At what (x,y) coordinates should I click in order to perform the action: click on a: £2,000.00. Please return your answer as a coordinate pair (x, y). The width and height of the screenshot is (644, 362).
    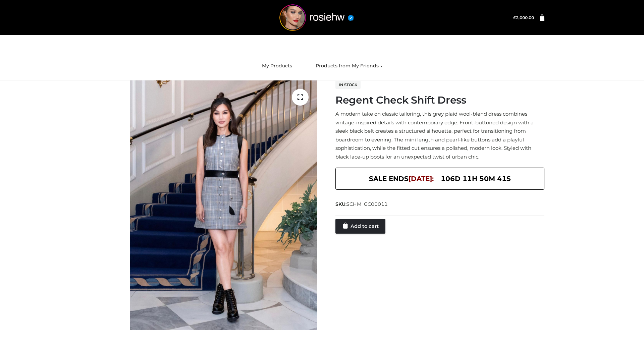
    Looking at the image, I should click on (524, 18).